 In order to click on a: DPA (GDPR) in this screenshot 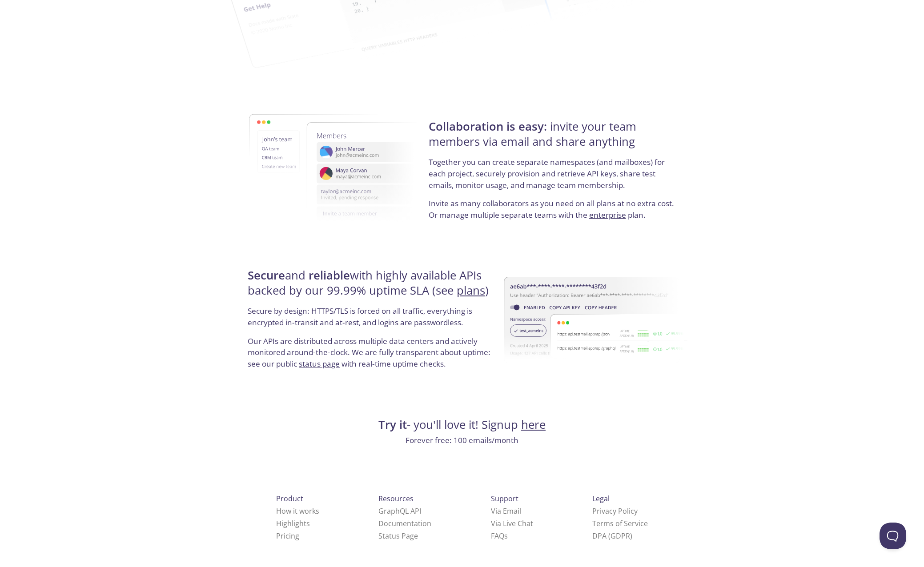, I will do `click(612, 536)`.